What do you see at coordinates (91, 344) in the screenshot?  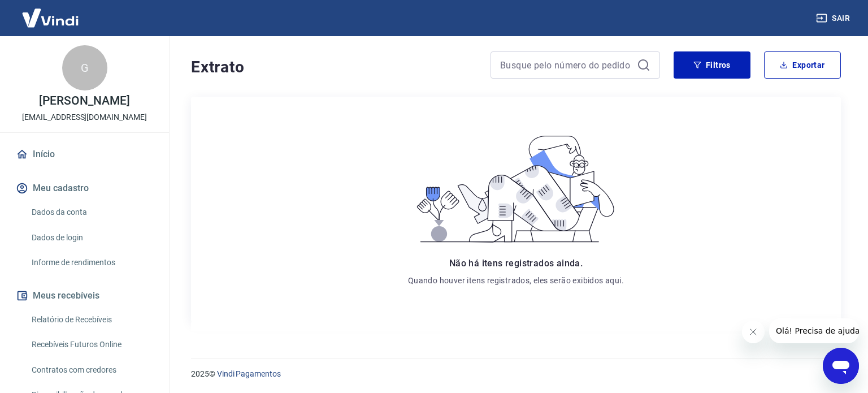 I see `a: Recebíveis Futuros Online` at bounding box center [91, 344].